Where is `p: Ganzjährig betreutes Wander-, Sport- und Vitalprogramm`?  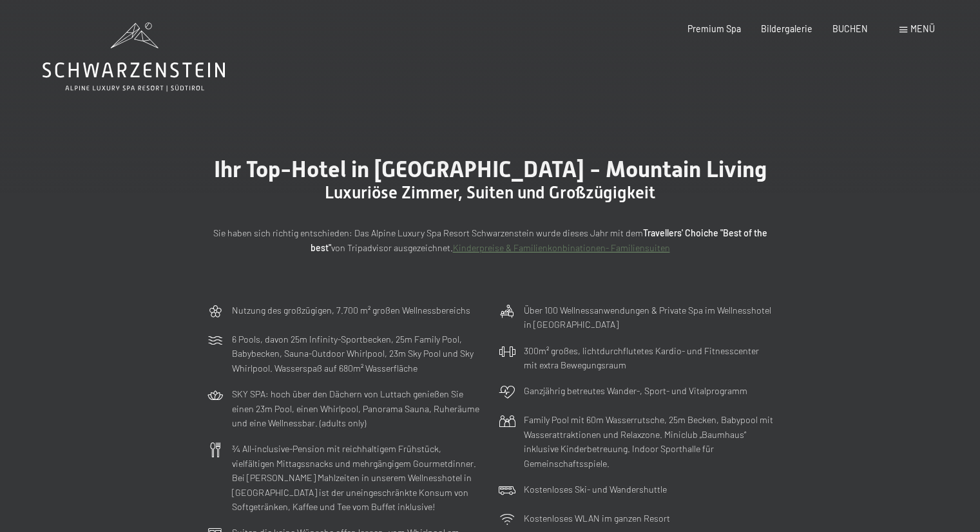
p: Ganzjährig betreutes Wander-, Sport- und Vitalprogramm is located at coordinates (635, 391).